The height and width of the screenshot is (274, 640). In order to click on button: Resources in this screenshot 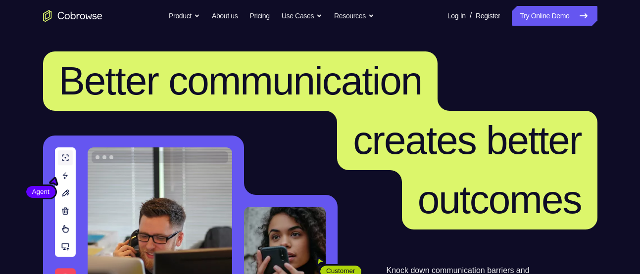, I will do `click(354, 16)`.